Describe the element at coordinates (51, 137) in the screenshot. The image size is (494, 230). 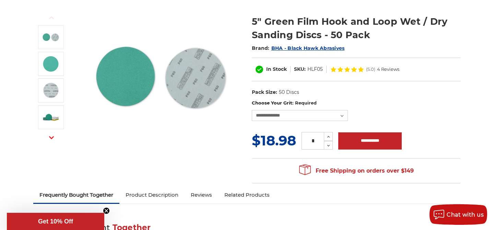
I see `button: Next` at that location.